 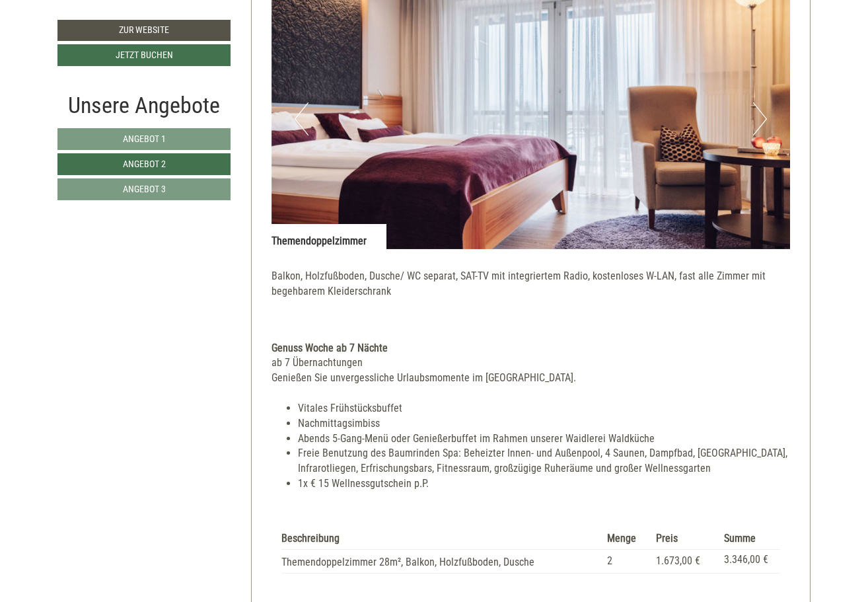 I want to click on li: 1x € 15 Wellnessgutschein p.P., so click(x=545, y=483).